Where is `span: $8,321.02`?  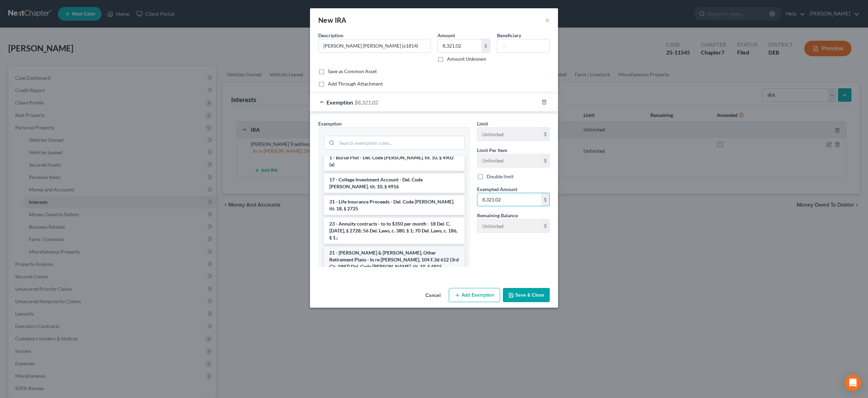 span: $8,321.02 is located at coordinates (366, 102).